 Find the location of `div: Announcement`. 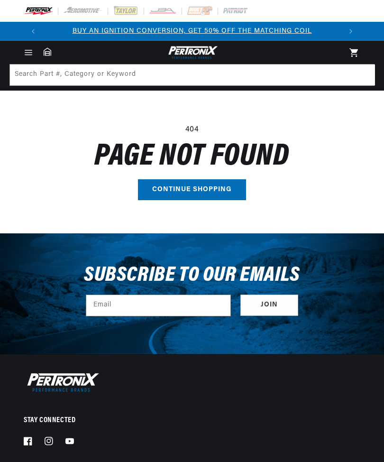

div: Announcement is located at coordinates (192, 31).